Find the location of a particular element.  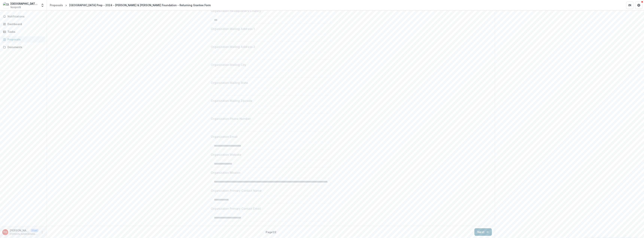

p: Organization Headquarters Country is located at coordinates (236, 11).